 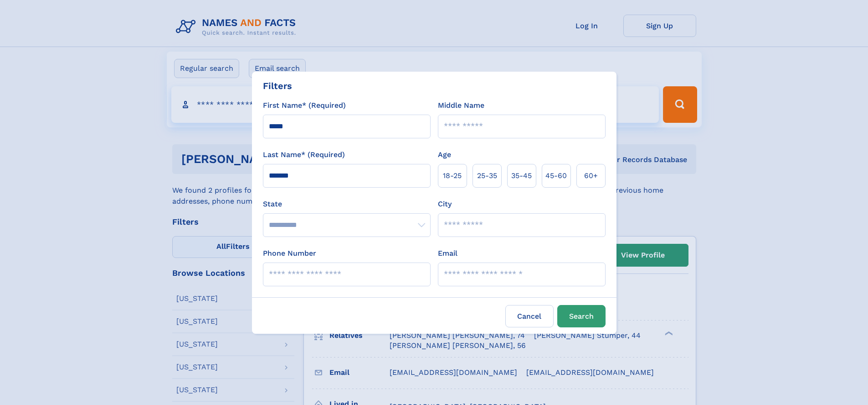 I want to click on span: 25‑35, so click(x=487, y=176).